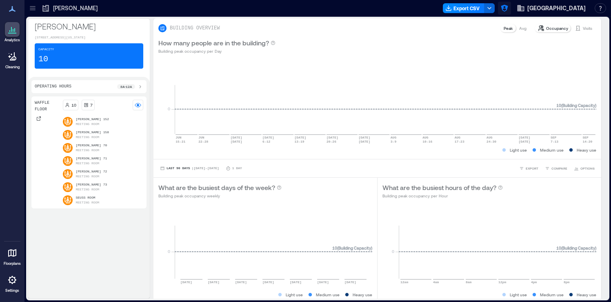  What do you see at coordinates (213, 43) in the screenshot?
I see `p: How many people are in the building?` at bounding box center [213, 43].